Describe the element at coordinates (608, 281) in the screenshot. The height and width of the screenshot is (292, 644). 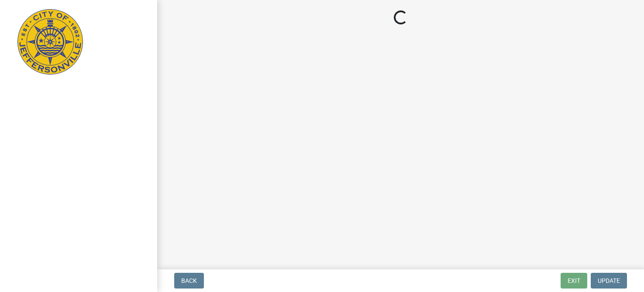
I see `span: Update` at that location.